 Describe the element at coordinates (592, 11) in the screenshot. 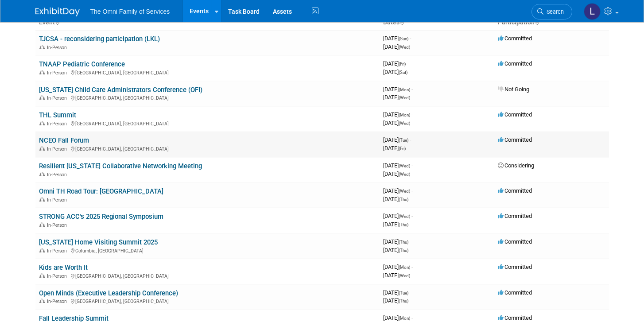

I see `img: Lauren Ryan` at that location.